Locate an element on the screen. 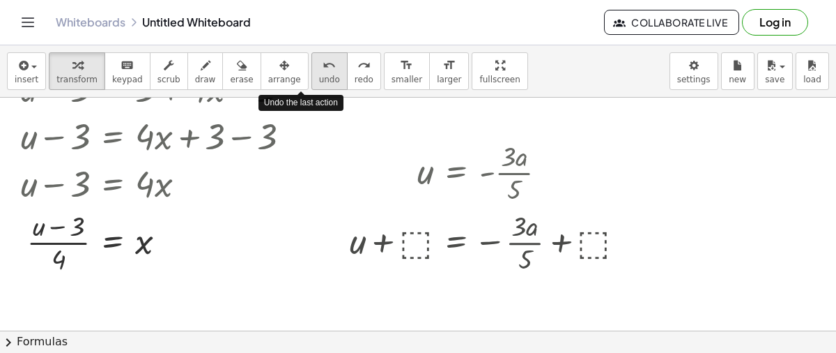  button: Log in is located at coordinates (775, 22).